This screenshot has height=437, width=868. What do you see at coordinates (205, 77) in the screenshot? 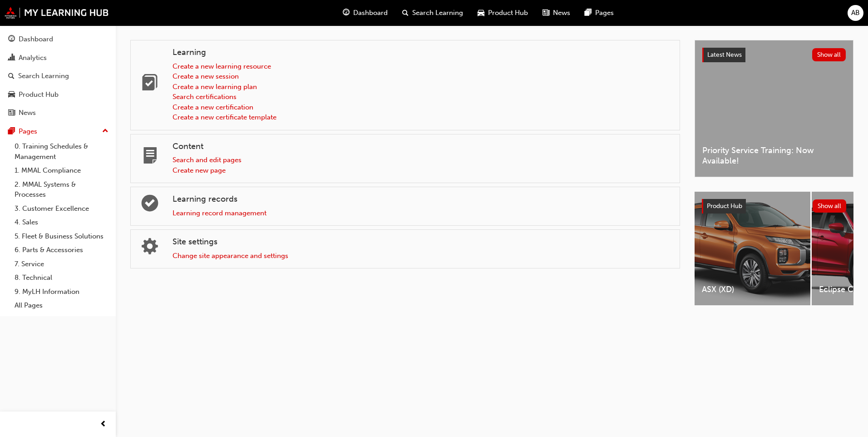
I see `a: Create a new session` at bounding box center [205, 77].